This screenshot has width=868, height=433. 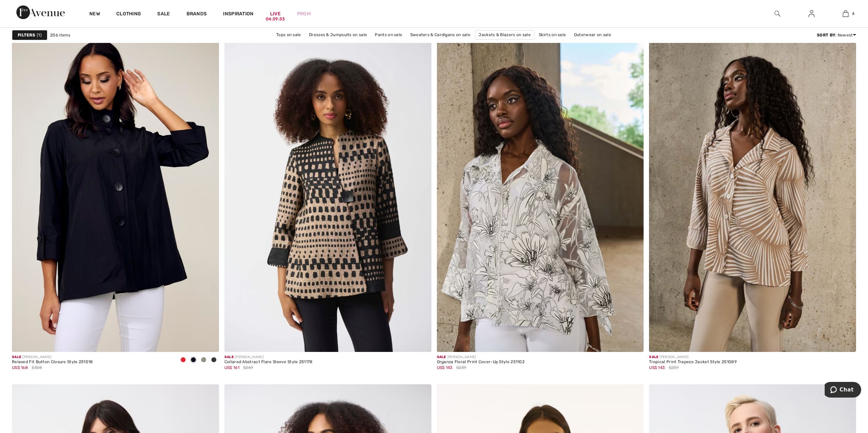 What do you see at coordinates (53, 362) in the screenshot?
I see `div: Relaxed Fit Button Closure Style 251018` at bounding box center [53, 362].